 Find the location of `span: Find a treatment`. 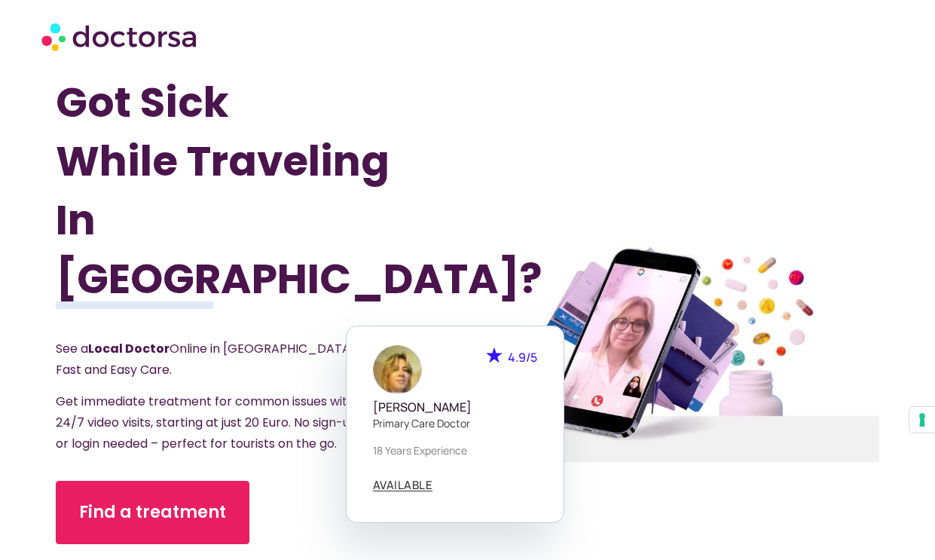

span: Find a treatment is located at coordinates (153, 513).